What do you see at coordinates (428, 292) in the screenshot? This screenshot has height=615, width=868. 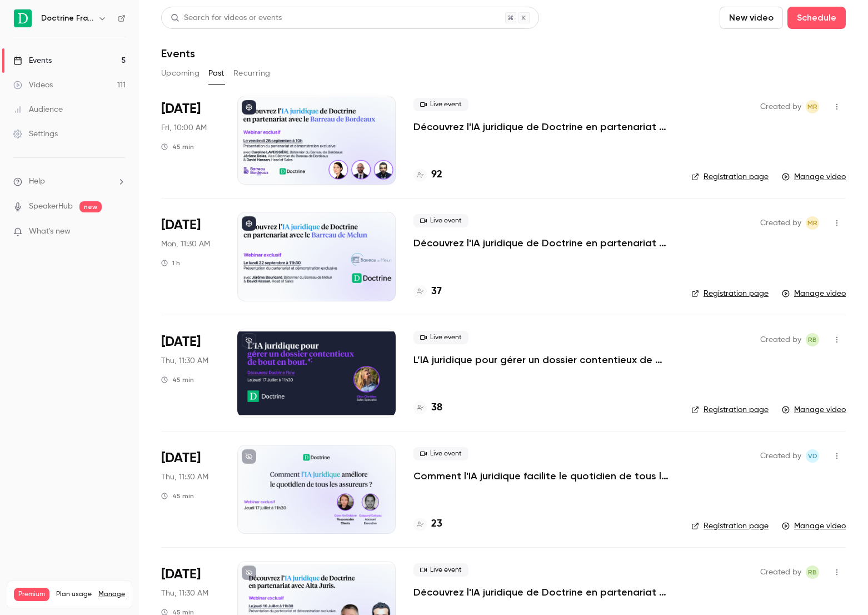 I see `a: 37` at bounding box center [428, 292].